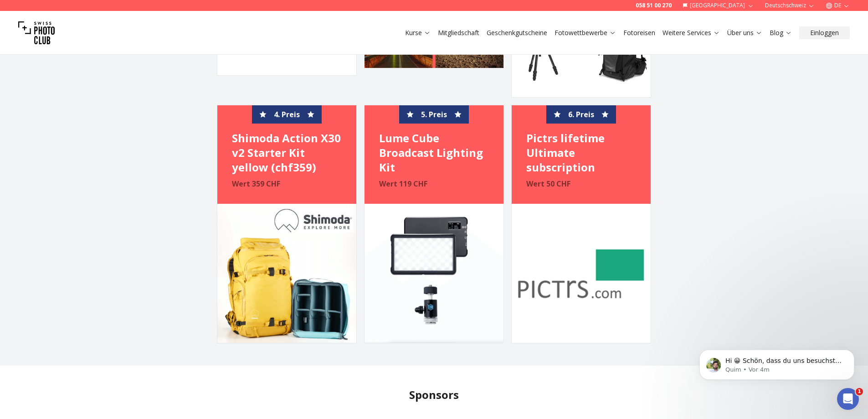 This screenshot has height=419, width=868. Describe the element at coordinates (98, 39) in the screenshot. I see `p: Message from Quim, sent Vor 4m` at that location.